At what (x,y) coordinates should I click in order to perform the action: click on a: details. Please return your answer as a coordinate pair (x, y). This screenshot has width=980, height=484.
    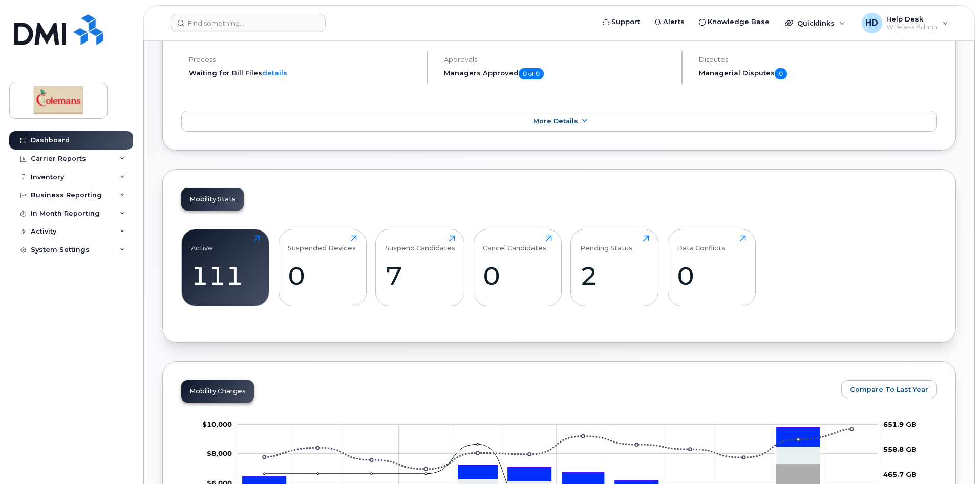
    Looking at the image, I should click on (274, 73).